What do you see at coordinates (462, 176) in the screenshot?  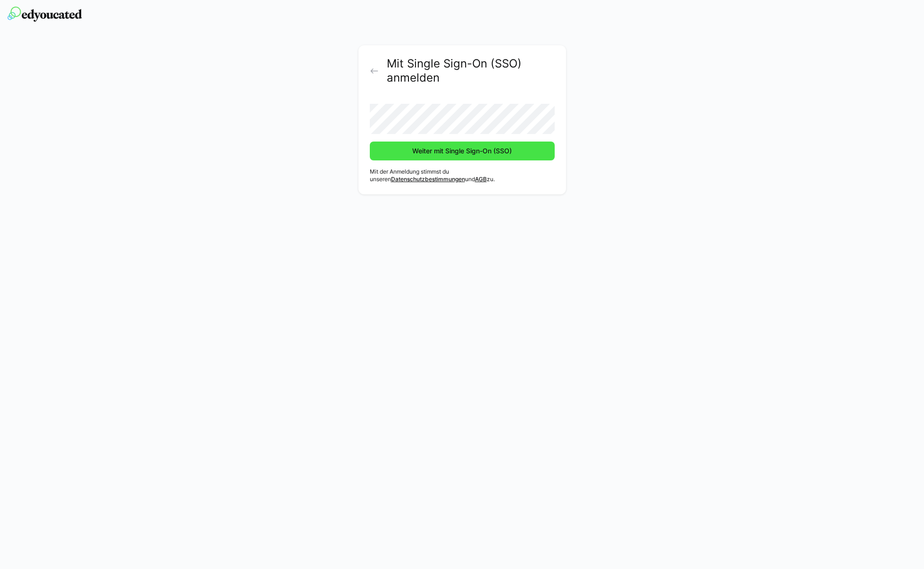 I see `p: Mit der Anmeldung stimmst du unseren und zu.` at bounding box center [462, 176].